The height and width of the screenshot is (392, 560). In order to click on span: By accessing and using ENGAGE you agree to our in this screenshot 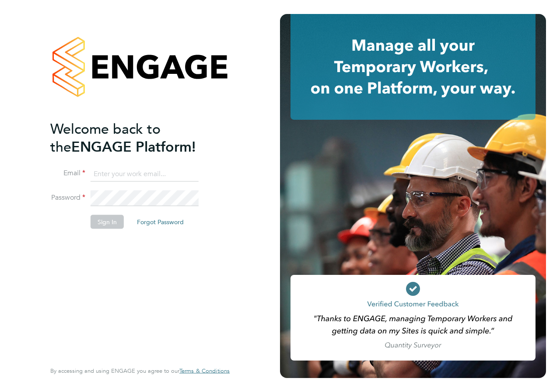, I will do `click(140, 371)`.